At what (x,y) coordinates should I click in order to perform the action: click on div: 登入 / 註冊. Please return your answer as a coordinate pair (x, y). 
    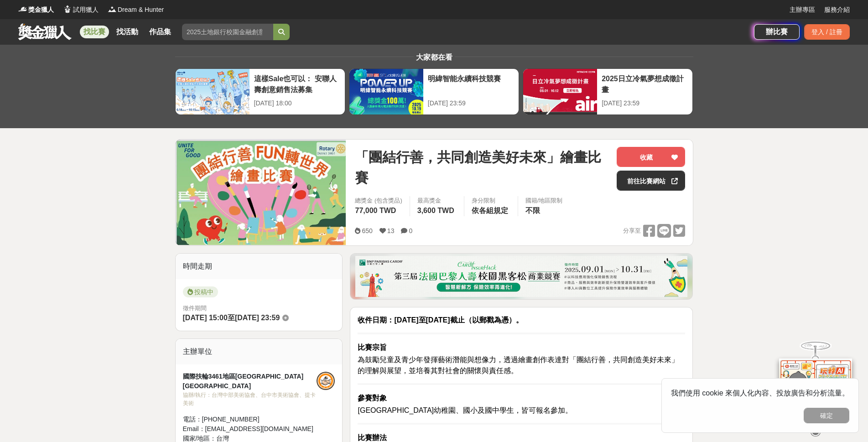
    Looking at the image, I should click on (827, 32).